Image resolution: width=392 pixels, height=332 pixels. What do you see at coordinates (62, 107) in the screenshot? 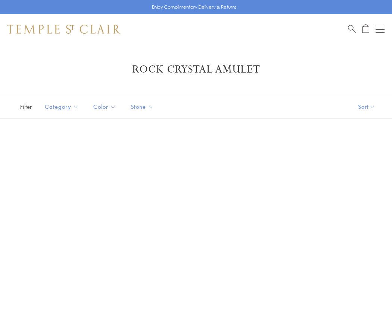
I see `span: Category` at bounding box center [62, 107].